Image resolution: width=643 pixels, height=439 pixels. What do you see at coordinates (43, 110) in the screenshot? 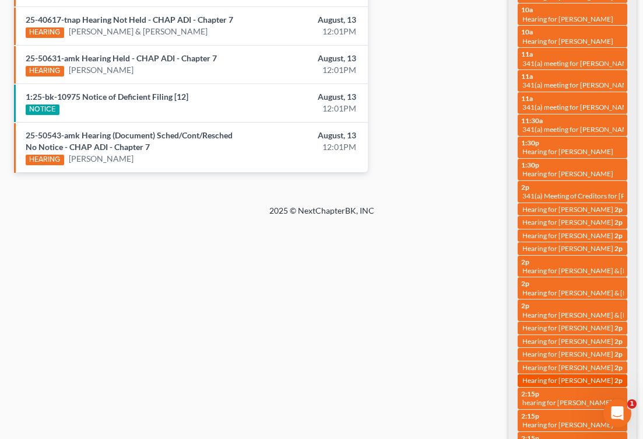
I see `div: NOTICE` at bounding box center [43, 110].